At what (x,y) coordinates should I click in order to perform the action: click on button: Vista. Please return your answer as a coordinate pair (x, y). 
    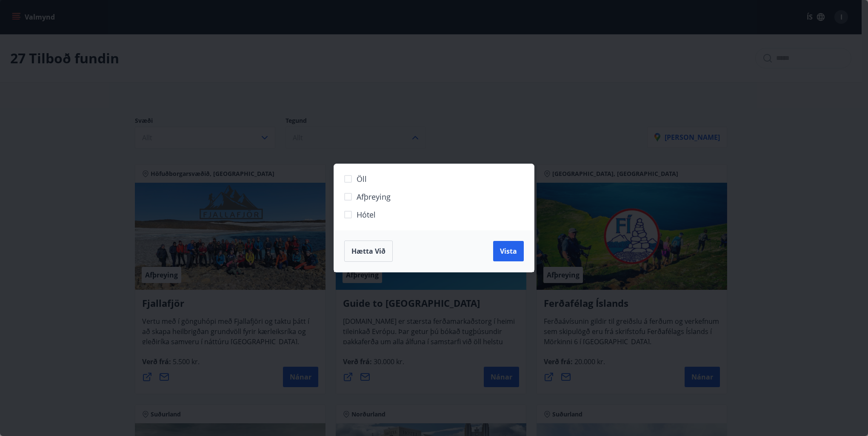
    Looking at the image, I should click on (508, 251).